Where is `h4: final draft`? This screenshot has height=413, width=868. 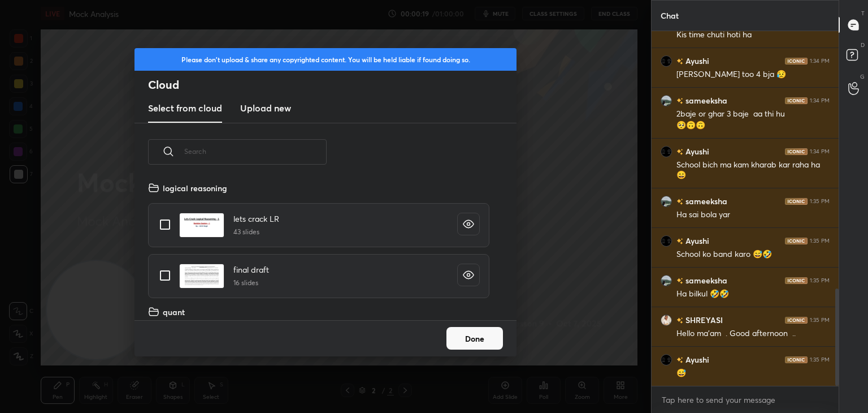
h4: final draft is located at coordinates (251, 269).